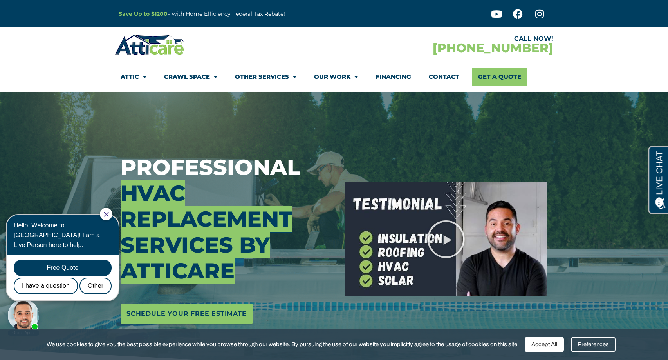 The image size is (668, 360). I want to click on div: Play Video, so click(446, 239).